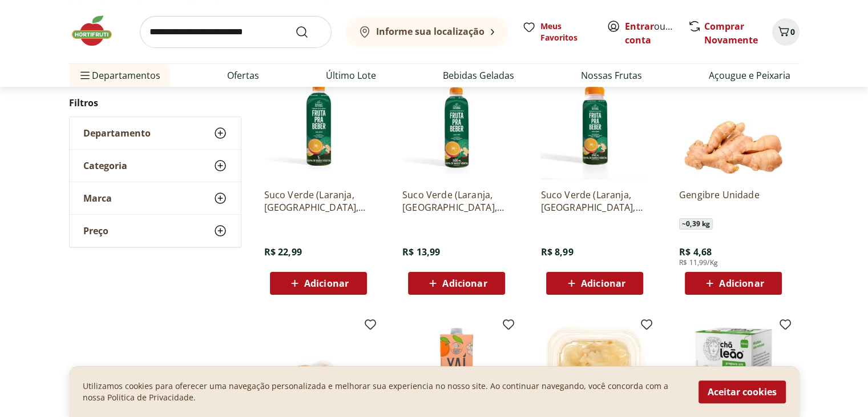  Describe the element at coordinates (567, 32) in the screenshot. I see `span: Meus Favoritos` at that location.